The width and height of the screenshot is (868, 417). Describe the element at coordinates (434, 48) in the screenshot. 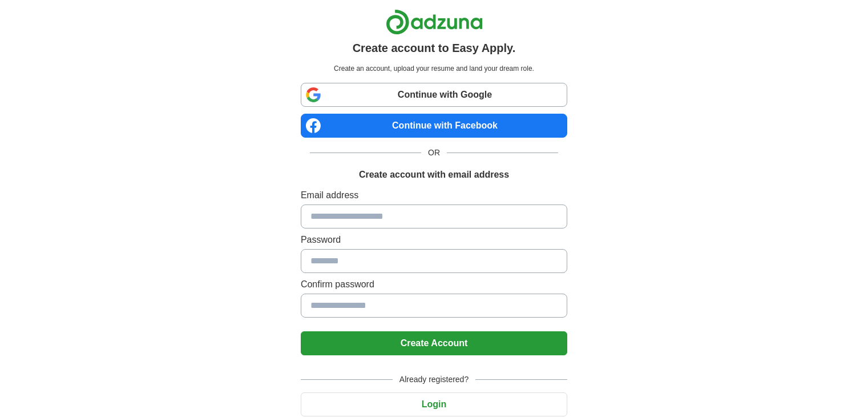

I see `h1: Create account to Easy Apply.` at that location.